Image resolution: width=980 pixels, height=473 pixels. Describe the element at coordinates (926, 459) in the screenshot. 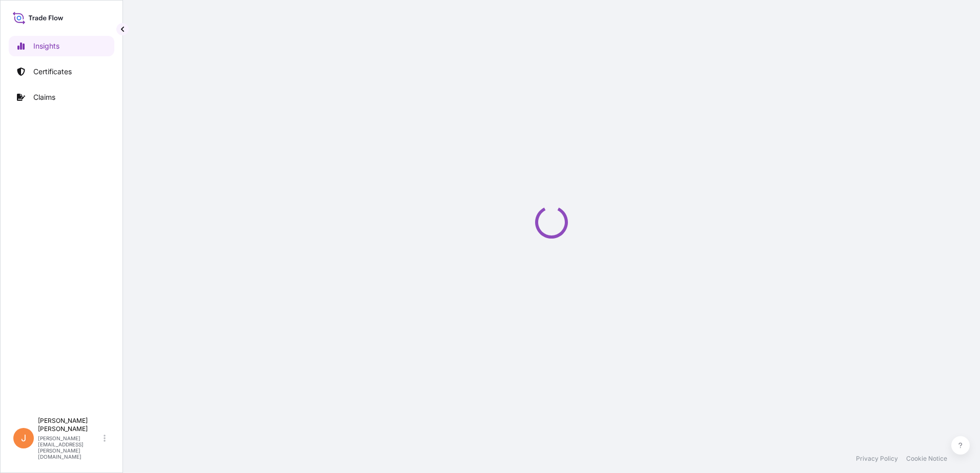

I see `p: Cookie Notice` at that location.